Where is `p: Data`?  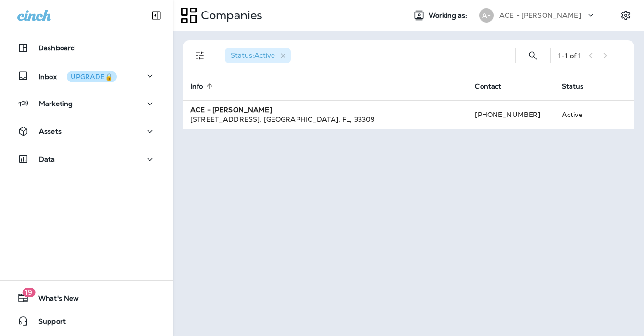 p: Data is located at coordinates (47, 159).